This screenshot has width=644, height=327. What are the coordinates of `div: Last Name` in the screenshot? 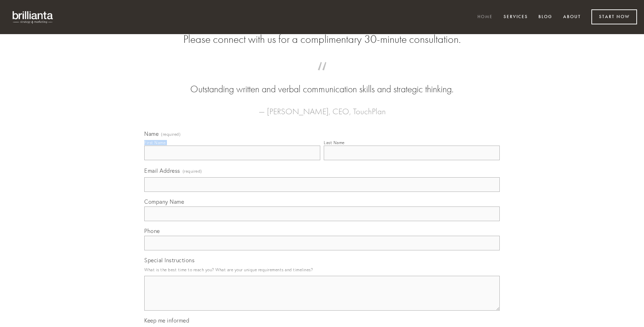 It's located at (334, 143).